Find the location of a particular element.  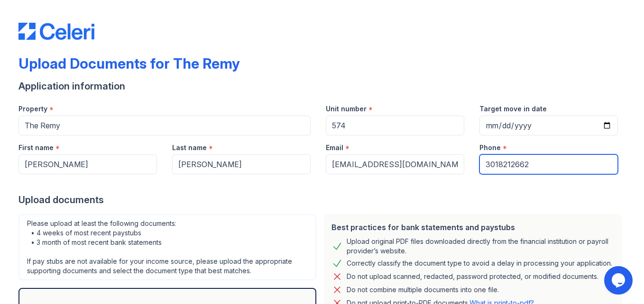

img: CE_Logo_Blue-a8612792a0a2168367f1c8372b55b34899dd931a85d93a1a3d3e32e68fde9ad4.png is located at coordinates (56, 31).